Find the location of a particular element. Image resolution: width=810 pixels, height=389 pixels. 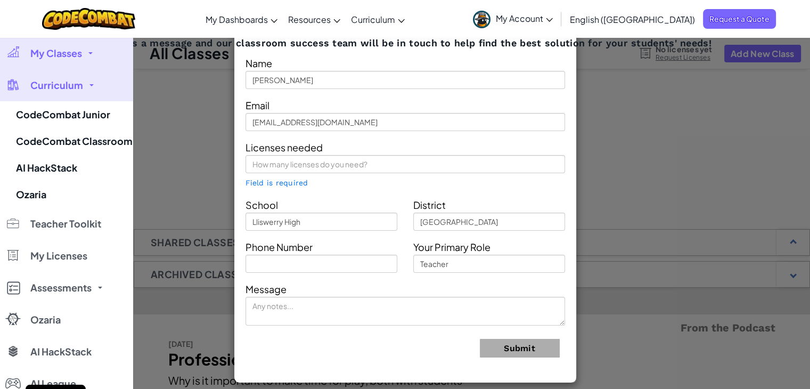

input: Teacher, Principal, etc. is located at coordinates (489, 264).